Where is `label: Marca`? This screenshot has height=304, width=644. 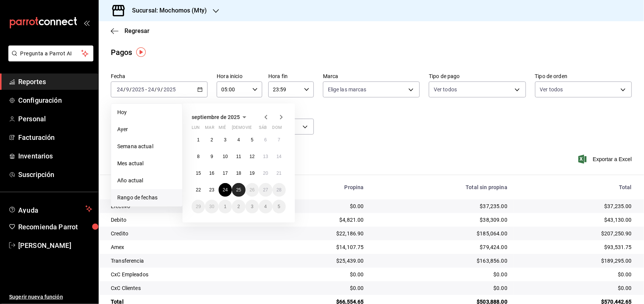
label: Marca is located at coordinates (371, 76).